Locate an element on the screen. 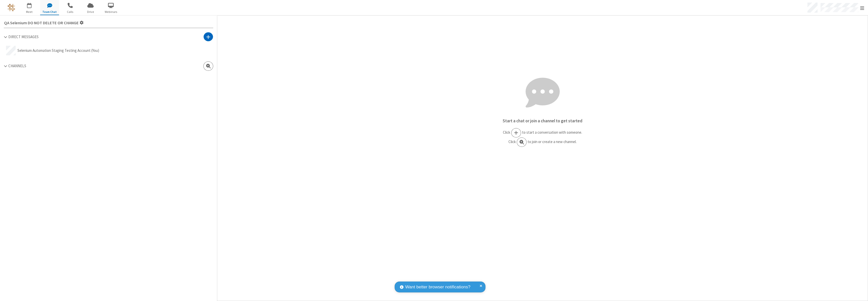  span: Meet is located at coordinates (29, 12).